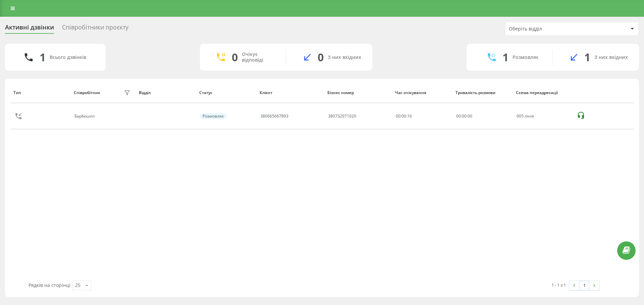 This screenshot has width=644, height=305. I want to click on div: 380732971020, so click(342, 116).